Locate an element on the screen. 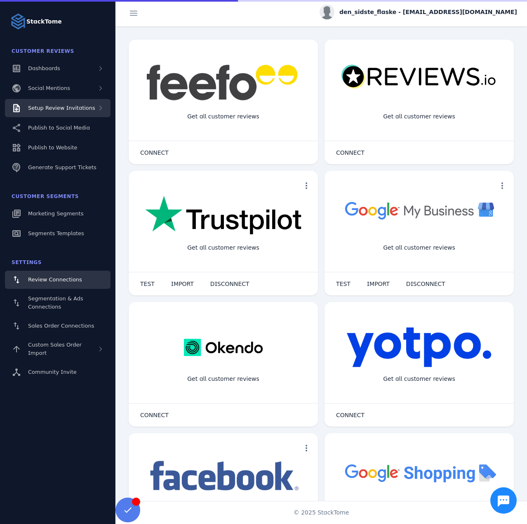 The height and width of the screenshot is (524, 527). span: Segments Templates is located at coordinates (56, 233).